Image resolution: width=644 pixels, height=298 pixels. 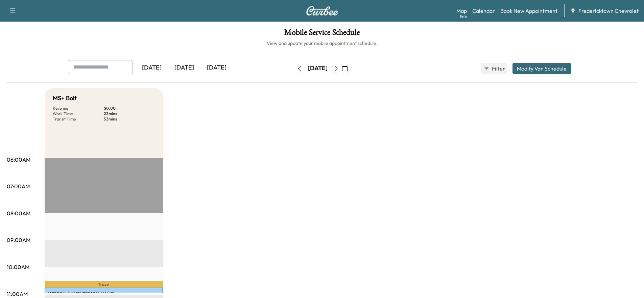 What do you see at coordinates (129, 108) in the screenshot?
I see `p: $ 0.00` at bounding box center [129, 108].